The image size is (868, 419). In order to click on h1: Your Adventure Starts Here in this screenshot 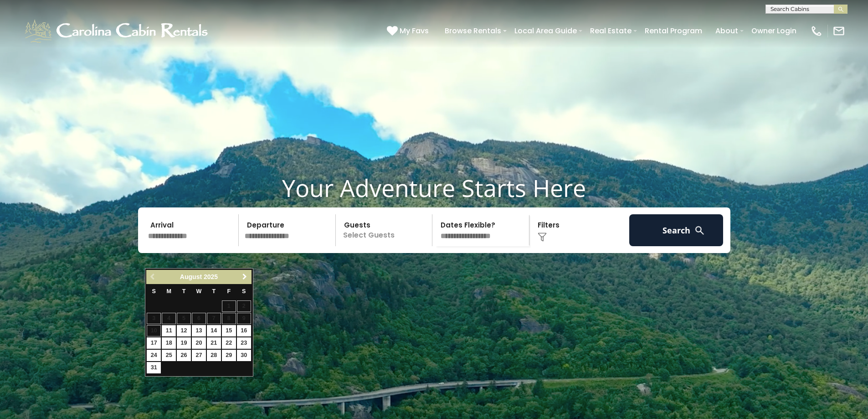, I will do `click(434, 188)`.